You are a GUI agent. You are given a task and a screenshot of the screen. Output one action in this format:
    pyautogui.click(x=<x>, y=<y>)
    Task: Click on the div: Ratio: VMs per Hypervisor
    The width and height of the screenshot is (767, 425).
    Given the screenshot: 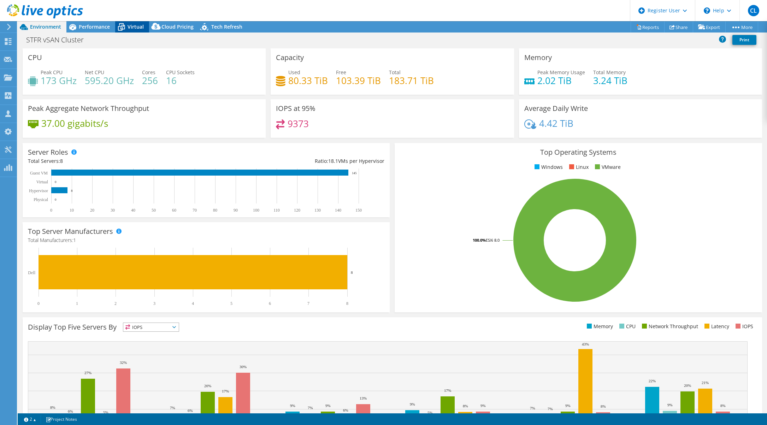 What is the action you would take?
    pyautogui.click(x=295, y=161)
    